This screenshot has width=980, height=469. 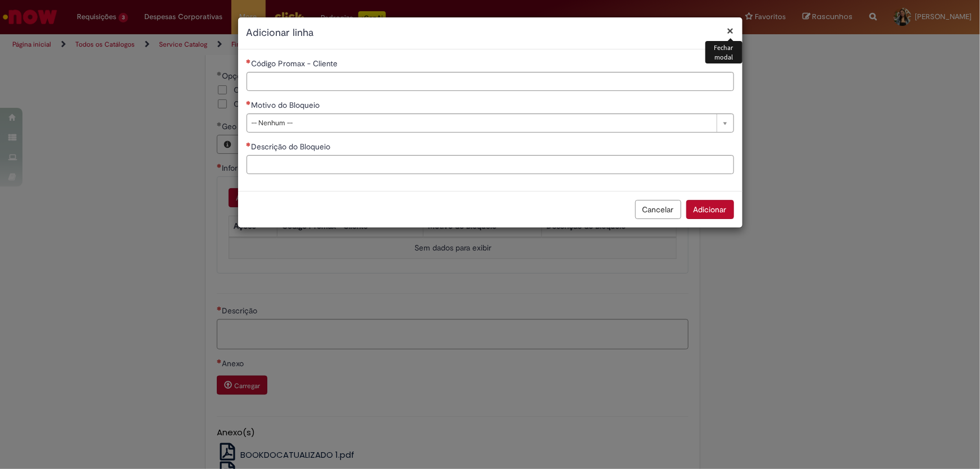 What do you see at coordinates (286, 105) in the screenshot?
I see `span: Motivo do Bloqueio` at bounding box center [286, 105].